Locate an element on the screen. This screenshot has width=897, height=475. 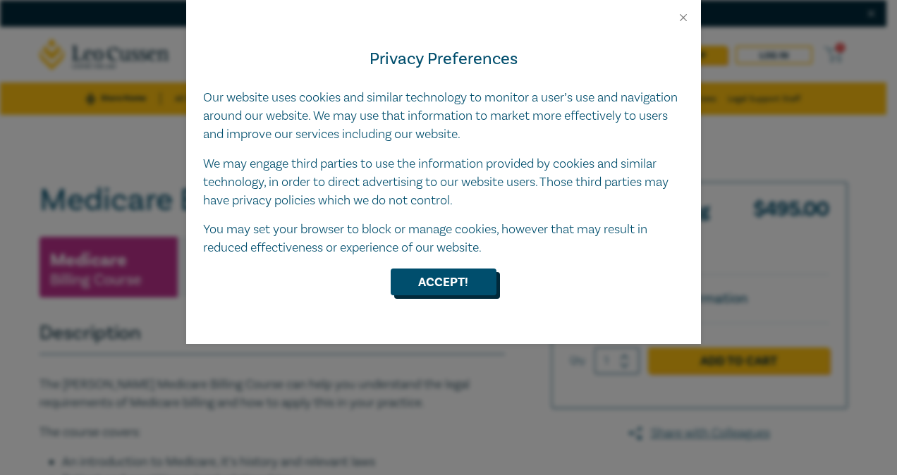
button: Close is located at coordinates (683, 18).